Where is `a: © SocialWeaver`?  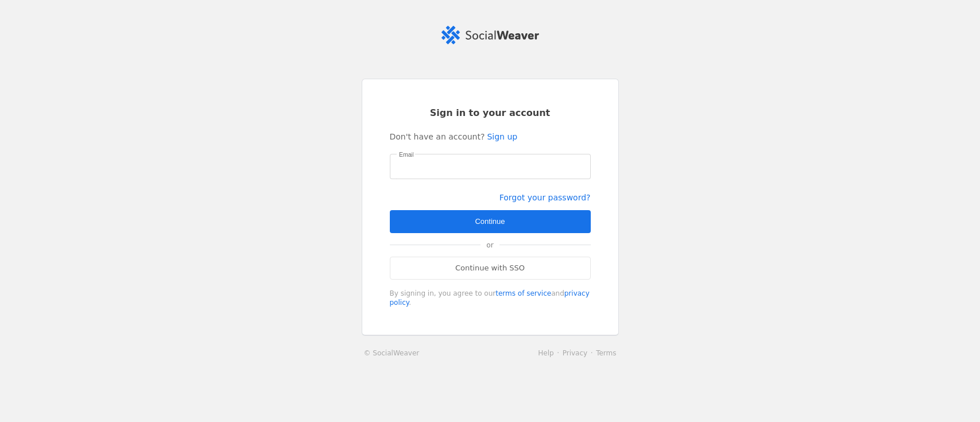
a: © SocialWeaver is located at coordinates (392, 353).